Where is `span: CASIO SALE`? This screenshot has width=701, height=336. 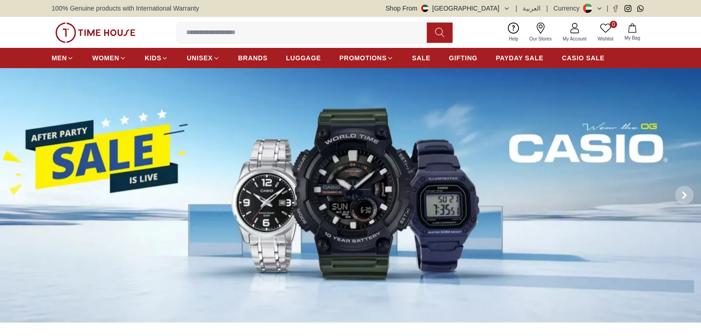
span: CASIO SALE is located at coordinates (583, 58).